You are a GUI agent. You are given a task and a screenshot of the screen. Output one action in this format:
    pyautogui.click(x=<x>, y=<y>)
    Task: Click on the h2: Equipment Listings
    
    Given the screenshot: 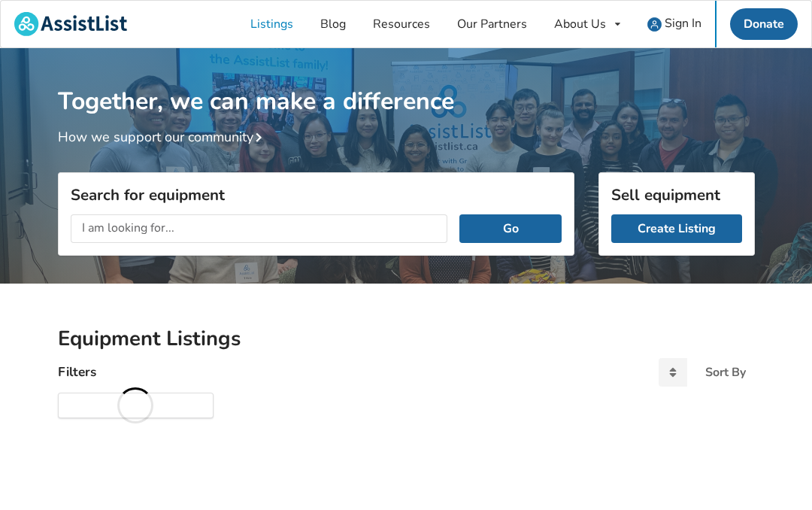 What is the action you would take?
    pyautogui.click(x=406, y=338)
    